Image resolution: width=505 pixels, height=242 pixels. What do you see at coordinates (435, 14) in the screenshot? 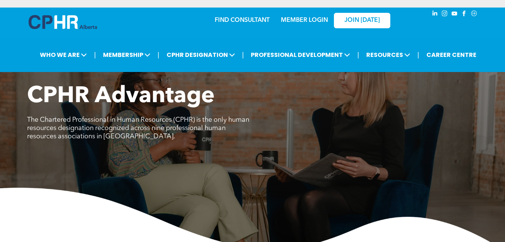
I see `a: linkedin` at bounding box center [435, 14].